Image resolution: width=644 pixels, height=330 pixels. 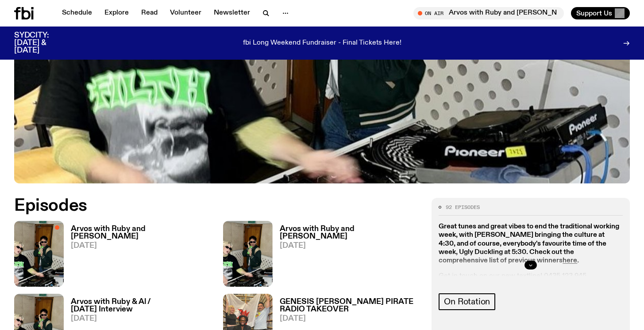 What do you see at coordinates (462, 207) in the screenshot?
I see `span: 92 episodes` at bounding box center [462, 207].